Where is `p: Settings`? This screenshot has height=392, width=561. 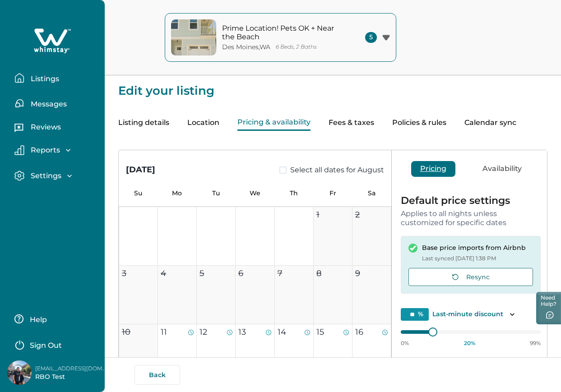
p: Settings is located at coordinates (45, 176).